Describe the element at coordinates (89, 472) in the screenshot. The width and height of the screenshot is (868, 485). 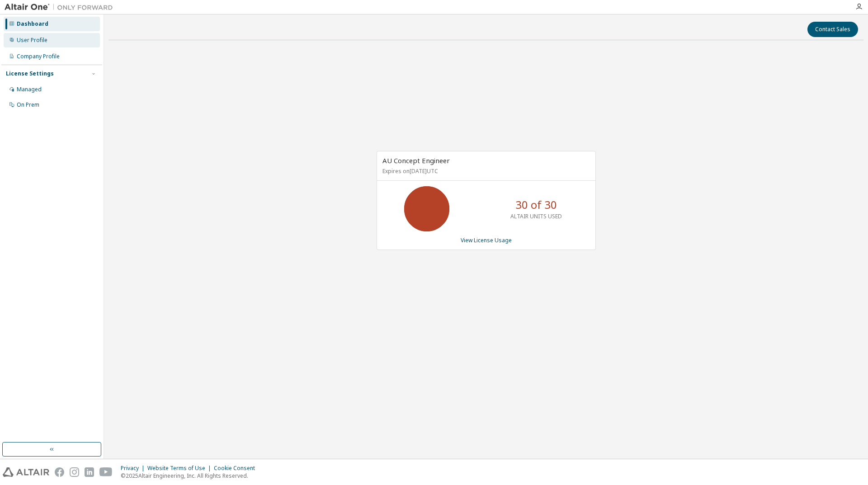
I see `img: linkedin.svg` at that location.